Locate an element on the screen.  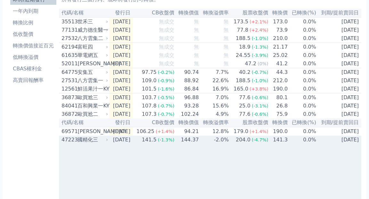
td: 26.8 is located at coordinates (278, 106).